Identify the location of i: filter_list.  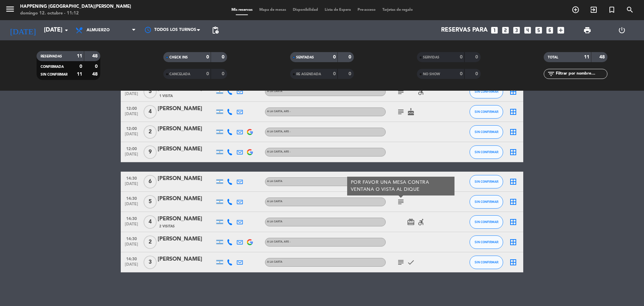
(551, 74).